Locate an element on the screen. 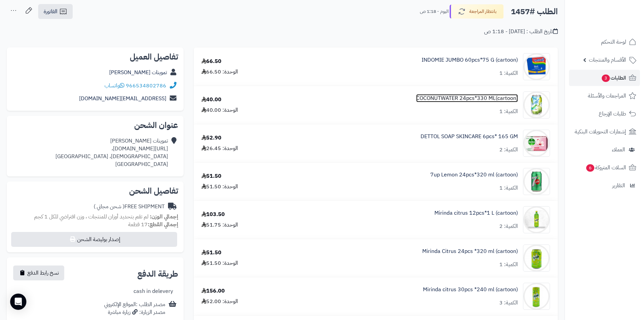 The height and width of the screenshot is (320, 644). div: الوحدة: 26.45 is located at coordinates (220, 148).